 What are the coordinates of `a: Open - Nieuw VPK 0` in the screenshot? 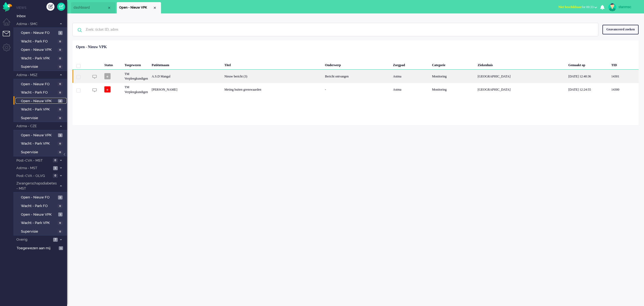 It's located at (41, 49).